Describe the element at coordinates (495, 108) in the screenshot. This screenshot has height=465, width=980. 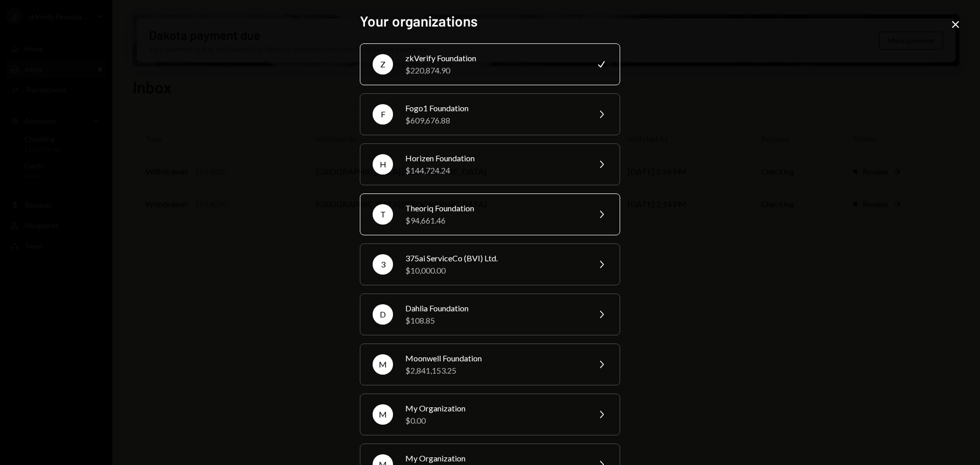
I see `div: Fogo1 Foundation` at that location.